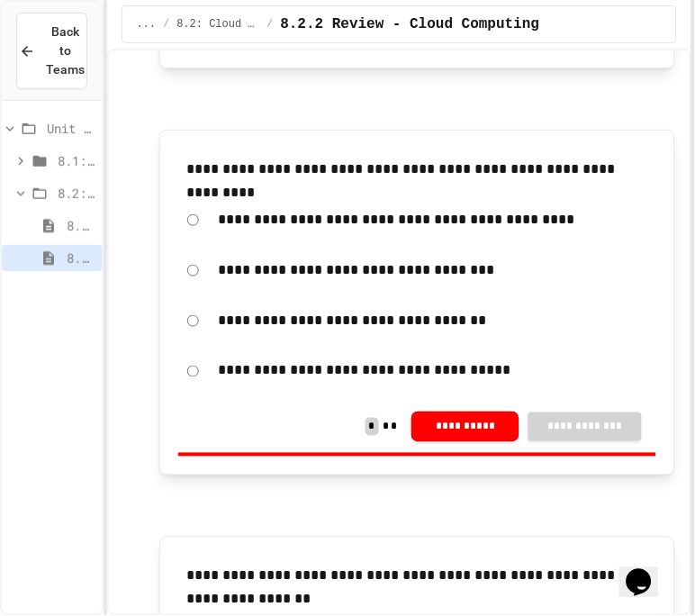 Image resolution: width=695 pixels, height=616 pixels. What do you see at coordinates (76, 160) in the screenshot?
I see `span: 8.1: Artificial Intelligence Basics` at bounding box center [76, 160].